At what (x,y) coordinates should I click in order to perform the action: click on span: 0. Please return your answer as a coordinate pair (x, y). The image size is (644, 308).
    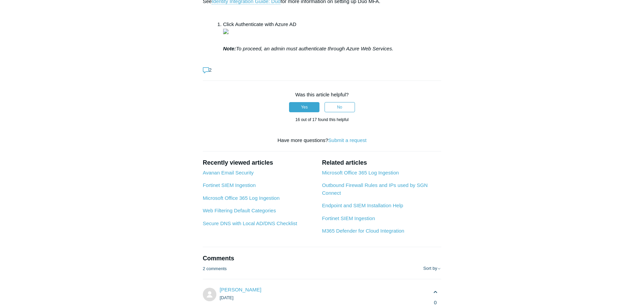
    Looking at the image, I should click on (435, 302).